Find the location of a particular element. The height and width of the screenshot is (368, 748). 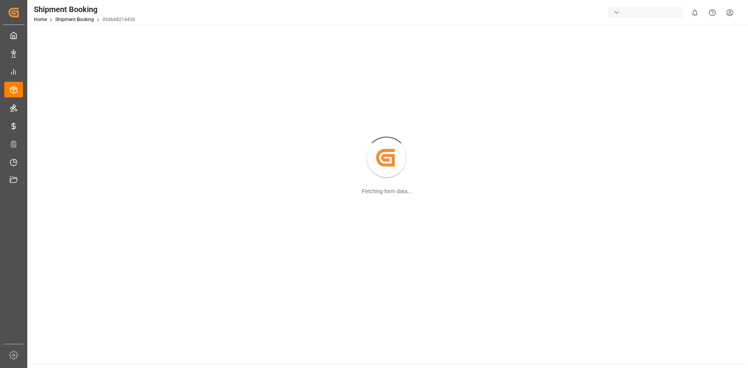

button: Help Center is located at coordinates (712, 12).